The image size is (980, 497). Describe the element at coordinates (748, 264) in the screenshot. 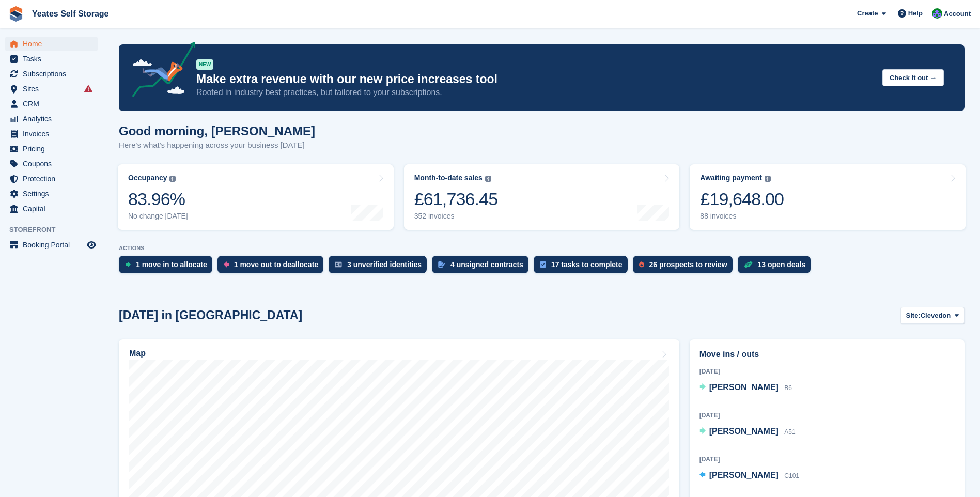

I see `img: deal-1b604bf984904fb50ccaf53a9ad4b4a5d6e5aea283cecdc64d6e3604feb123c2.svg` at that location.